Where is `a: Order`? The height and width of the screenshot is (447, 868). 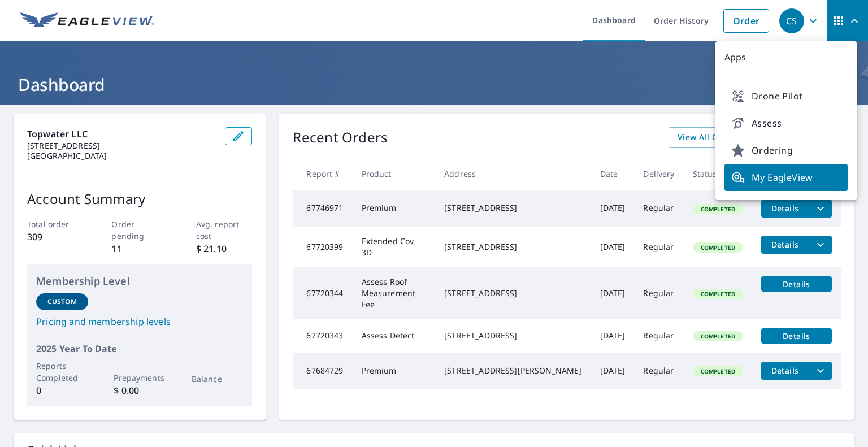 a: Order is located at coordinates (746, 21).